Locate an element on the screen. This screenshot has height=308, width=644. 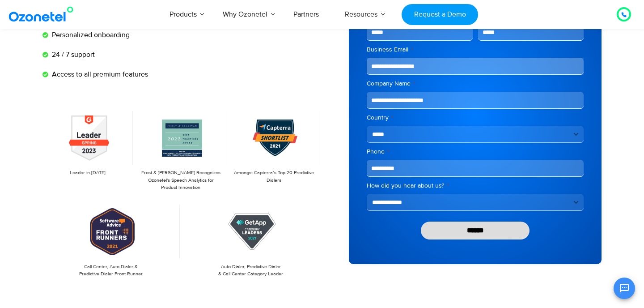
p: Amongst Capterra’s Top 20 Predictive Dialers is located at coordinates (274, 176).